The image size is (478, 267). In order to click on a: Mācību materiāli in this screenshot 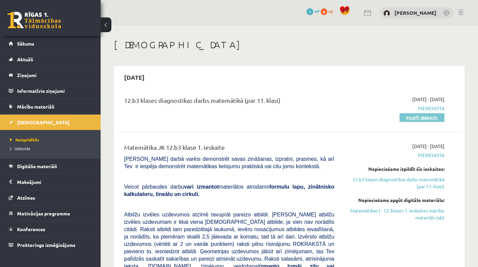, I will do `click(50, 107)`.